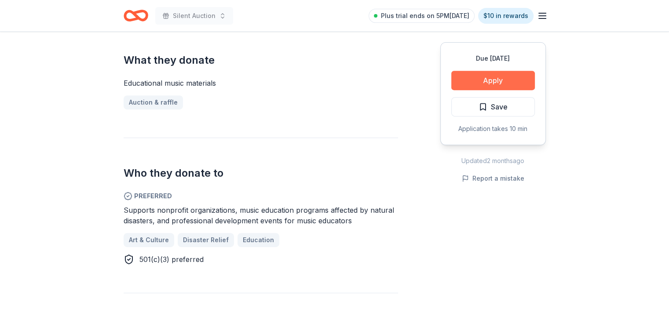 This screenshot has height=309, width=669. Describe the element at coordinates (206, 240) in the screenshot. I see `a: Disaster Relief` at that location.